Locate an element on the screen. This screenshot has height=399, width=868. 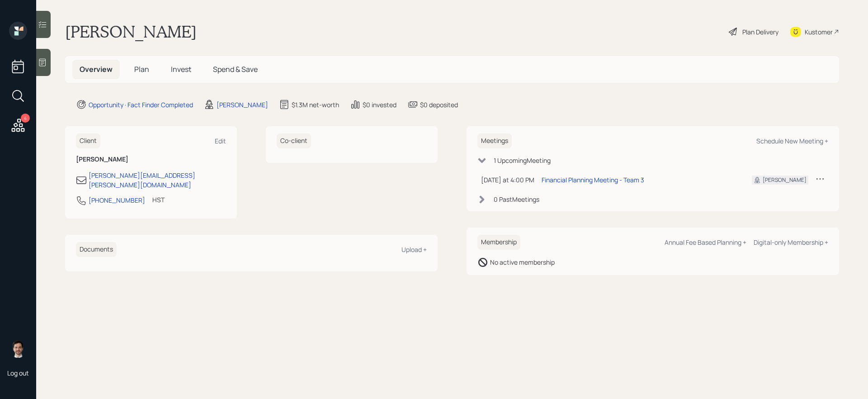
div: $1.3M net-worth is located at coordinates (315, 105).